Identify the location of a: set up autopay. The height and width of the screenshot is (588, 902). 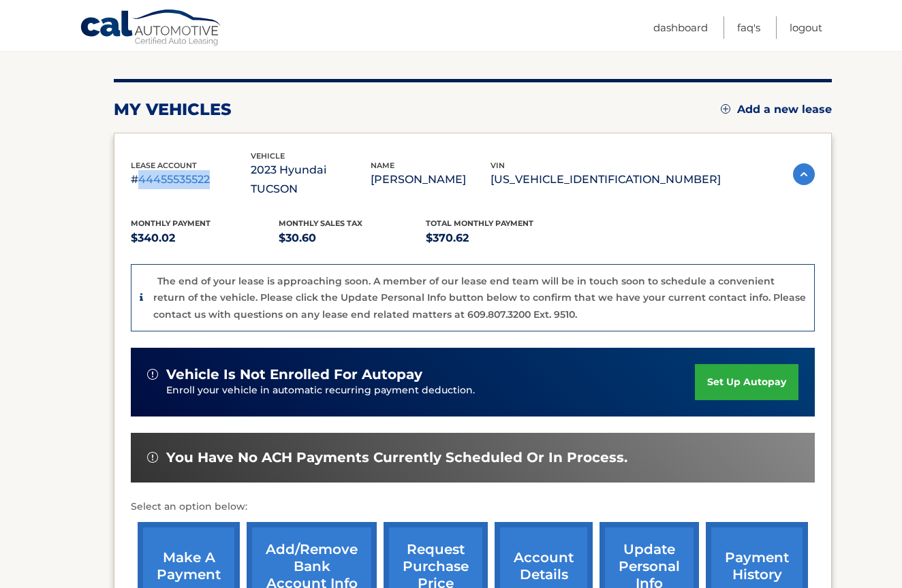
(747, 382).